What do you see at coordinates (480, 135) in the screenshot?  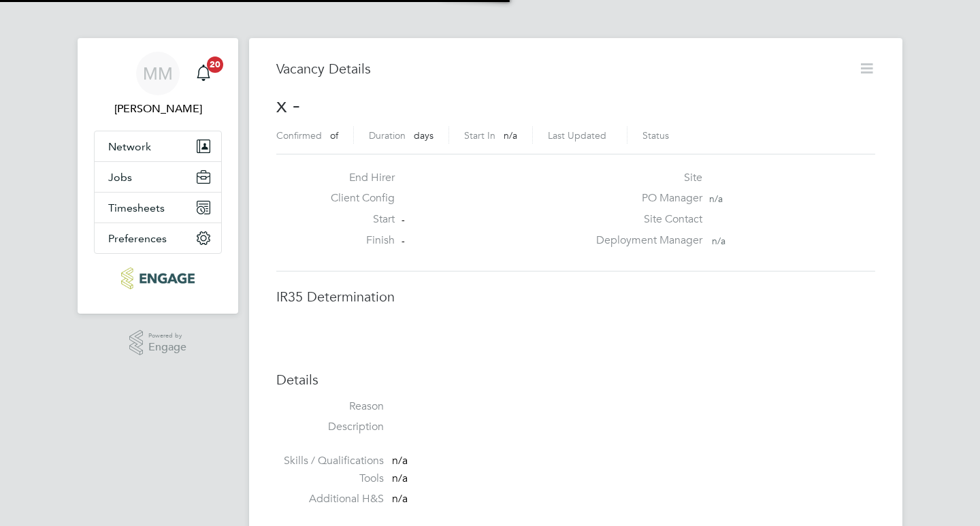 I see `label: Start In` at bounding box center [480, 135].